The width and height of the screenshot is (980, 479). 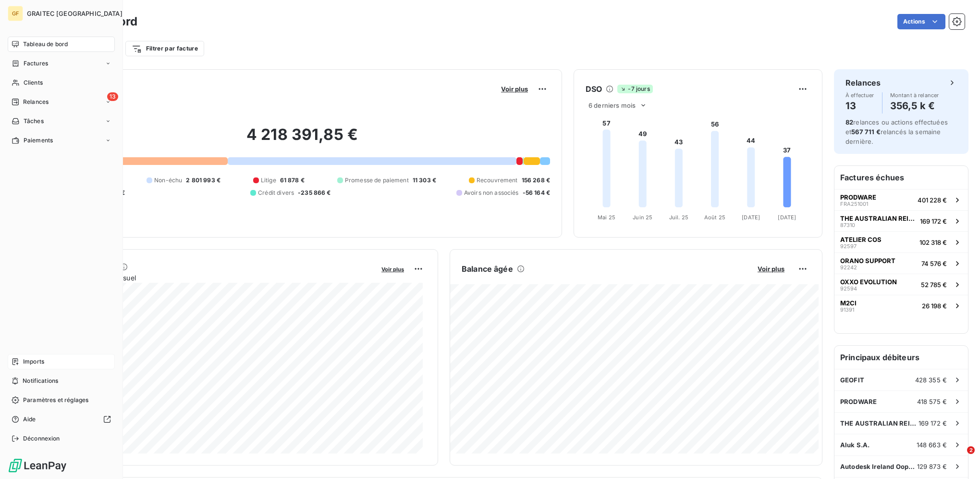 What do you see at coordinates (203, 180) in the screenshot?
I see `span: 2 801 993 €` at bounding box center [203, 180].